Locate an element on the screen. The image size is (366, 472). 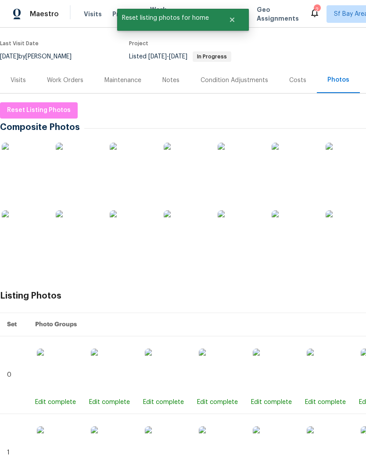
span: Project is located at coordinates (139, 44).